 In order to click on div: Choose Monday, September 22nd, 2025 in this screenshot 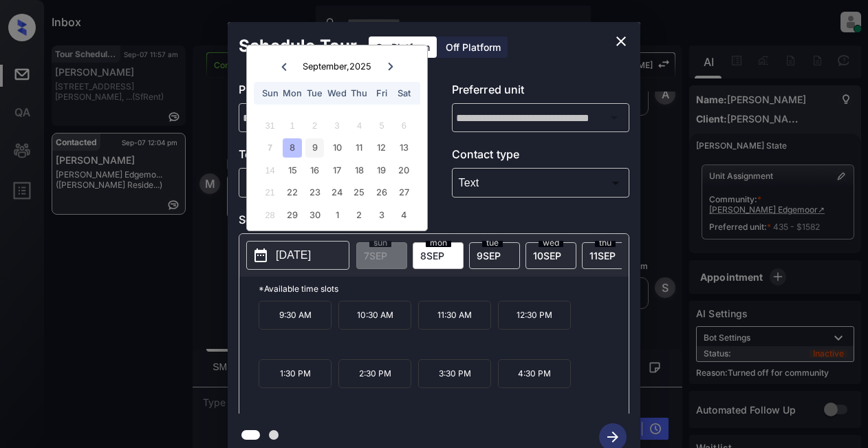, I will do `click(292, 192)`.